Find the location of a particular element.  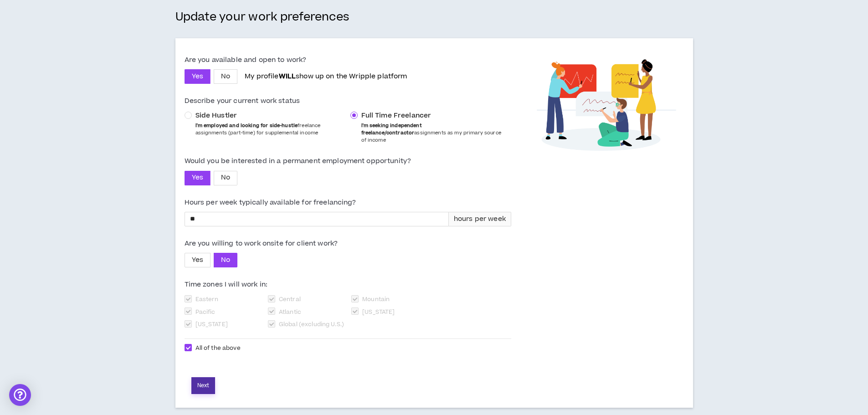

label: Hours per week typically available for freelancing? is located at coordinates (348, 202).